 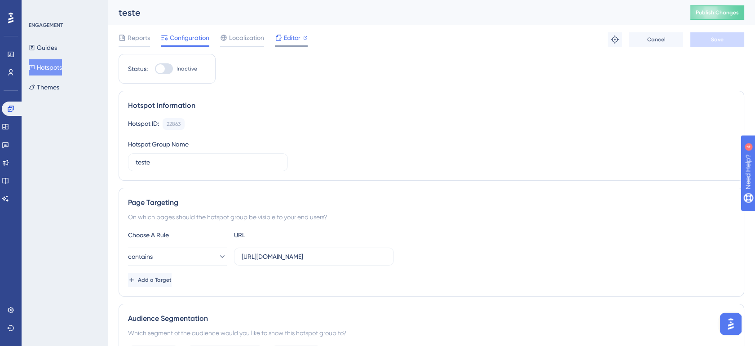 I want to click on img: launcher-image-alternative-text, so click(x=13, y=13).